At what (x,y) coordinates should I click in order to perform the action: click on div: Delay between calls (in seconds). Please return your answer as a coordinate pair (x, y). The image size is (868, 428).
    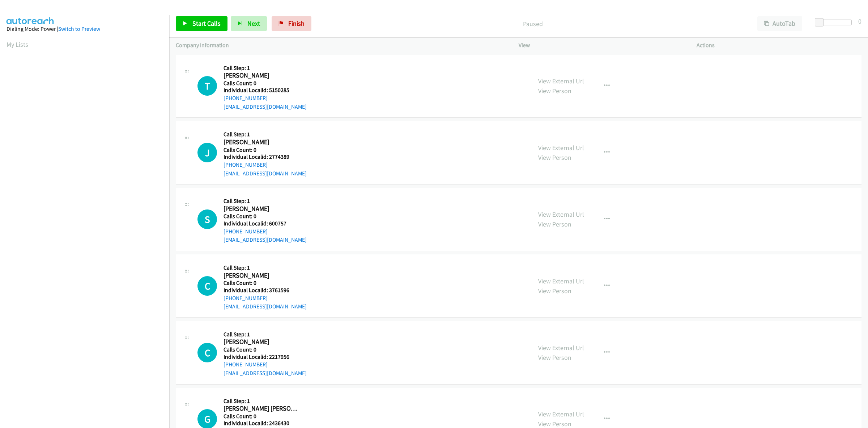
    Looking at the image, I should click on (835, 22).